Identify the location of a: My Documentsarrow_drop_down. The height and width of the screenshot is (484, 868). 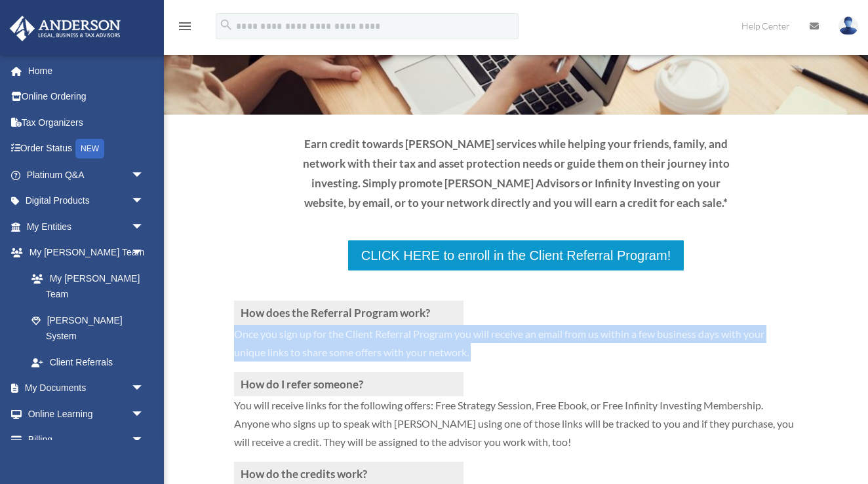
(87, 388).